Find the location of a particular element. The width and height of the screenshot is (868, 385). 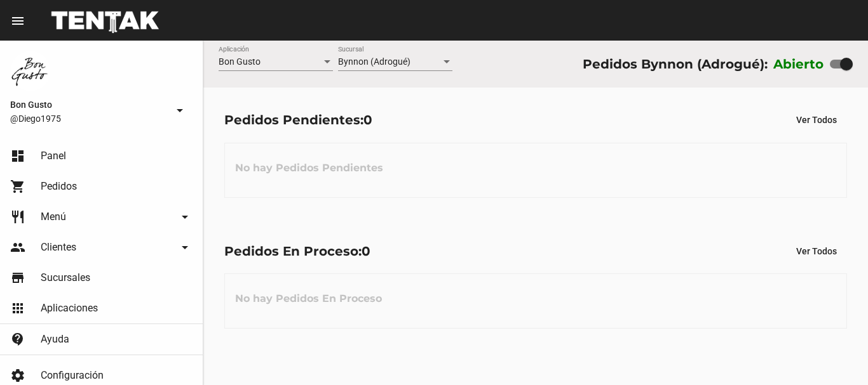

span: Ayuda is located at coordinates (55, 340).